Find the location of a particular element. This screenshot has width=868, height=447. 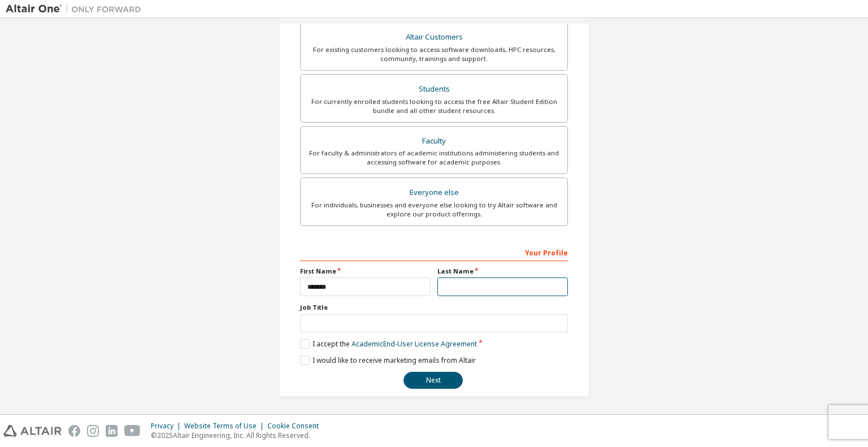

div: Faculty is located at coordinates (434, 141).